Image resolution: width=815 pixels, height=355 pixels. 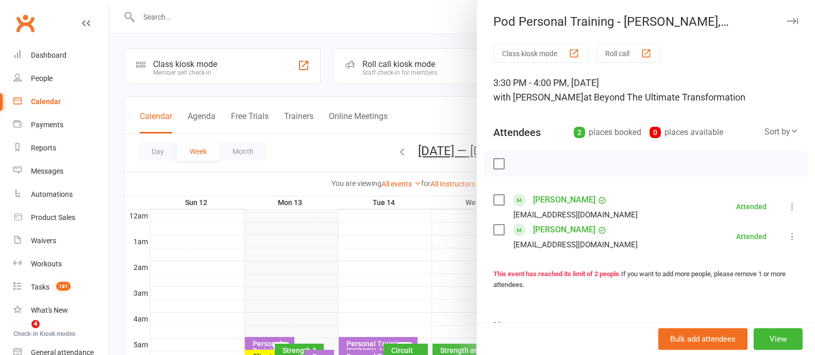 I want to click on strong: This event has reached its limit of 2 people., so click(x=557, y=274).